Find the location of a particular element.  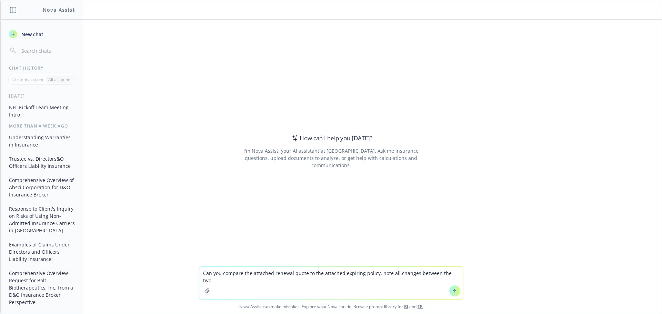

button: New chat is located at coordinates (42, 34).